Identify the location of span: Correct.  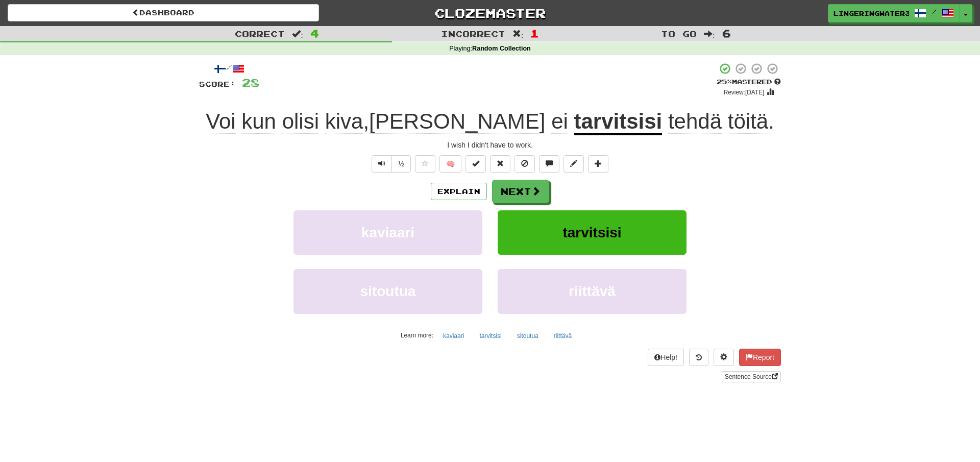
(260, 34).